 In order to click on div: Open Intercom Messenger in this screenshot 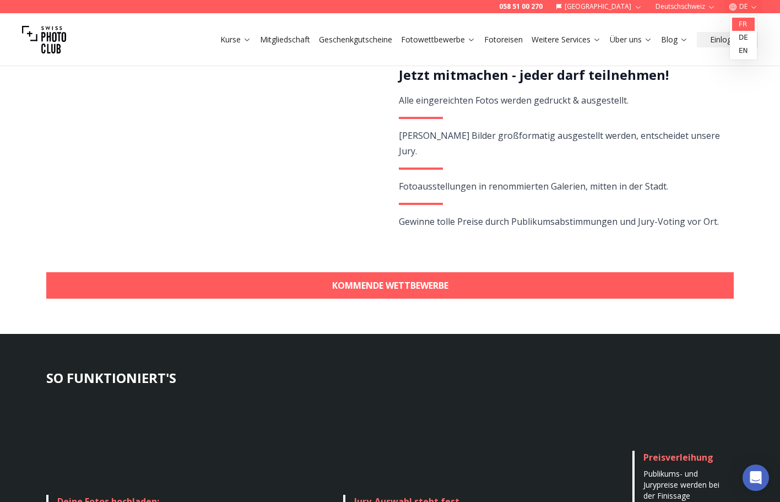, I will do `click(756, 478)`.